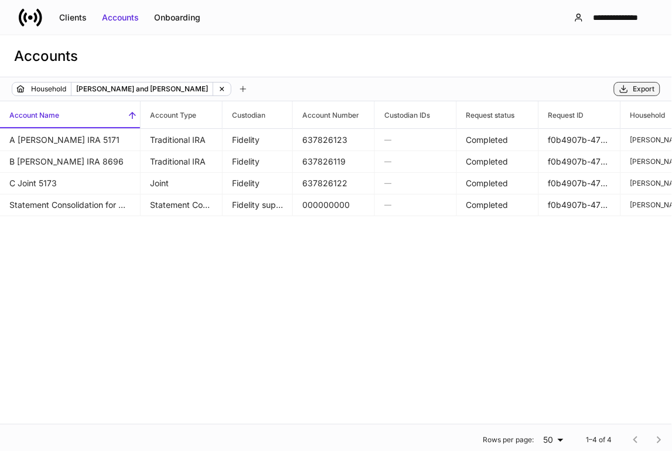 This screenshot has height=451, width=672. Describe the element at coordinates (334, 140) in the screenshot. I see `td: 637826123` at that location.